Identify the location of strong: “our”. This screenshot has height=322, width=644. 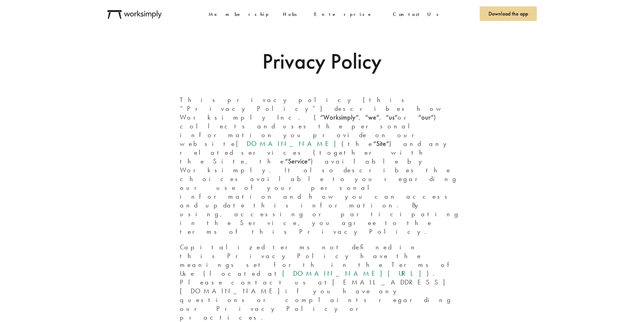
(426, 118).